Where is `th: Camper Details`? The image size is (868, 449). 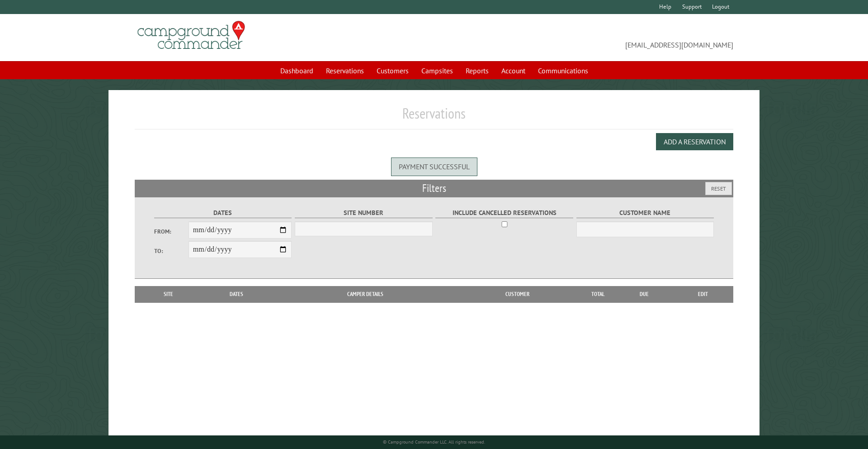 th: Camper Details is located at coordinates (365, 294).